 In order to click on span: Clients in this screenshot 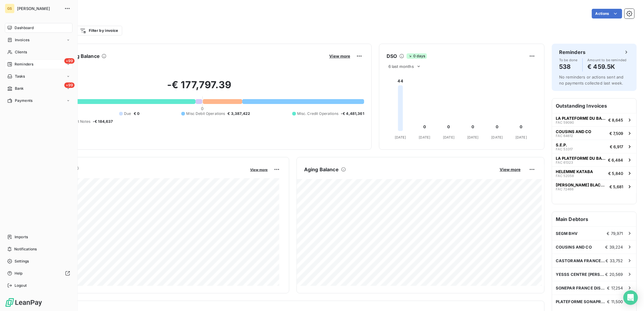, I will do `click(21, 52)`.